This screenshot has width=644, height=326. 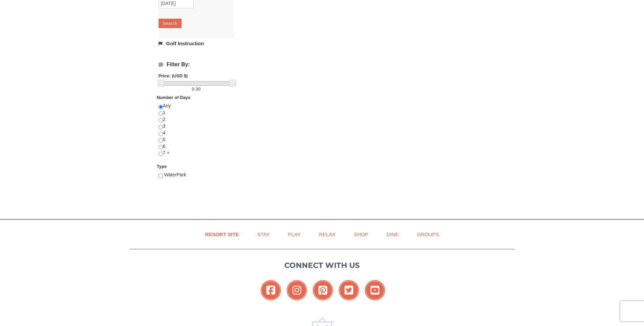 I want to click on button: Search, so click(x=170, y=23).